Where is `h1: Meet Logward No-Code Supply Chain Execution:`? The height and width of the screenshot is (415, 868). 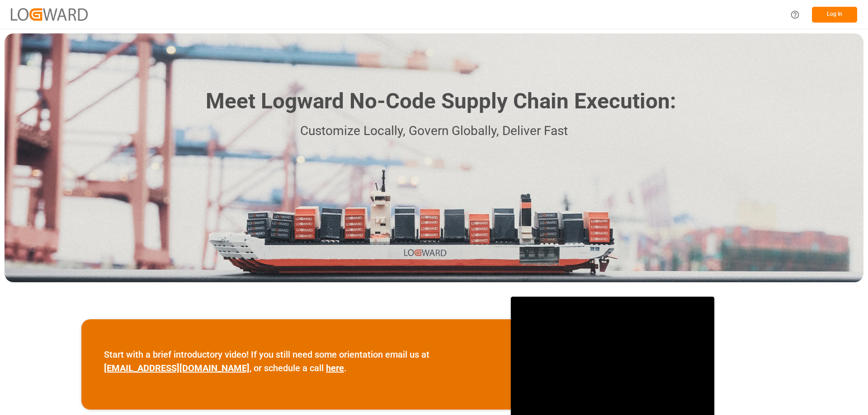 h1: Meet Logward No-Code Supply Chain Execution: is located at coordinates (440, 102).